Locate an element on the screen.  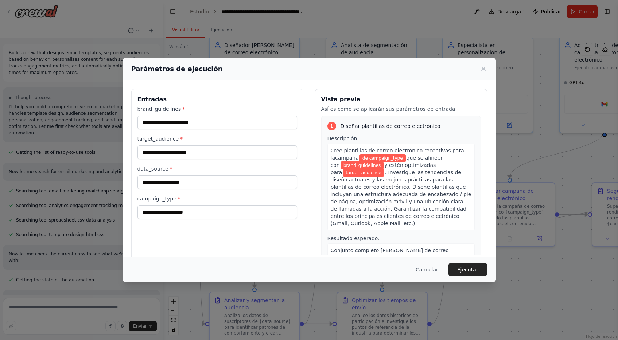
font: target_audience is located at coordinates (158, 139).